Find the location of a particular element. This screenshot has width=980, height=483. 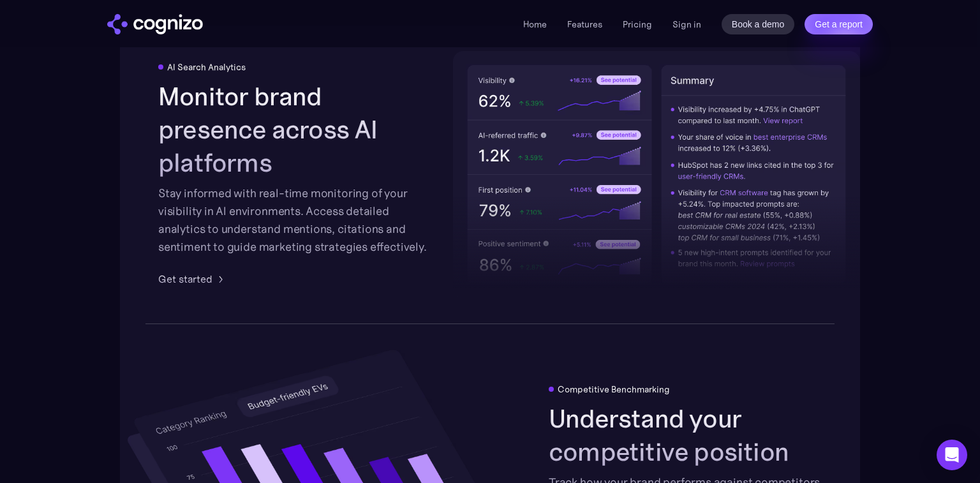

div: Open Intercom Messenger is located at coordinates (952, 455).